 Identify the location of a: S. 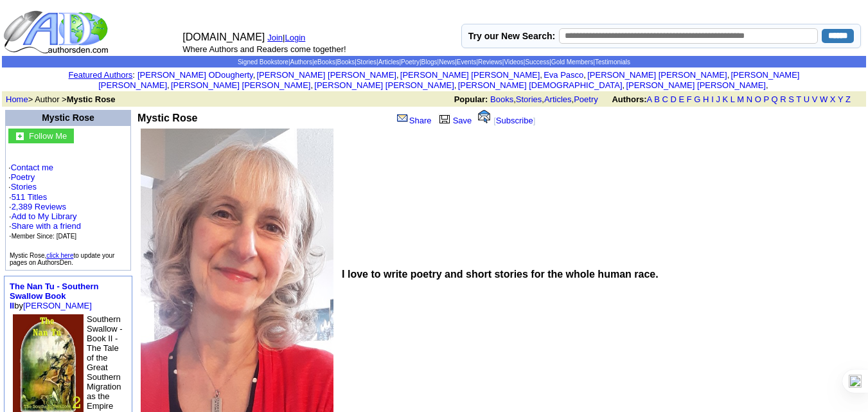
(791, 99).